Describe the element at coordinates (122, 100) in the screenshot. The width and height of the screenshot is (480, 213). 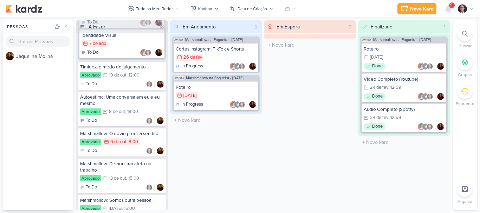
I see `div: Autoestima: Uma conversa em eu e eu mesmo` at that location.